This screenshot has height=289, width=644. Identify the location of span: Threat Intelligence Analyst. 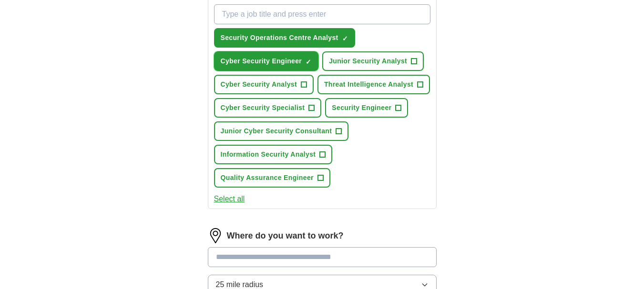
(369, 84).